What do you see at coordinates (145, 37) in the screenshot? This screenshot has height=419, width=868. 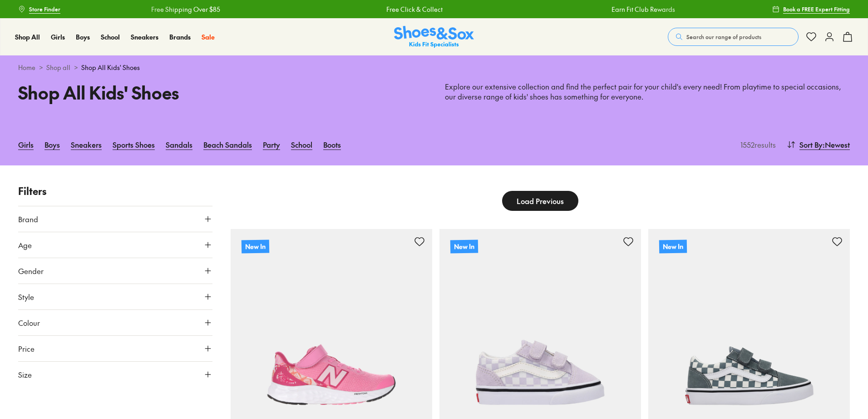 I see `span: Sneakers` at bounding box center [145, 37].